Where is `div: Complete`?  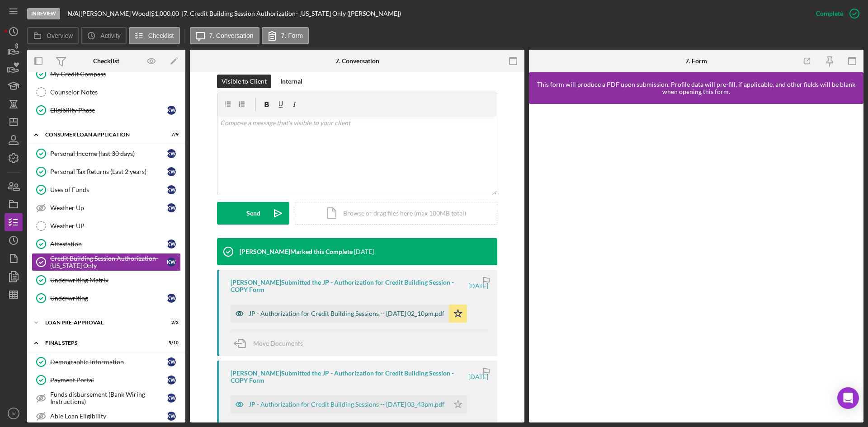 div: Complete is located at coordinates (829, 14).